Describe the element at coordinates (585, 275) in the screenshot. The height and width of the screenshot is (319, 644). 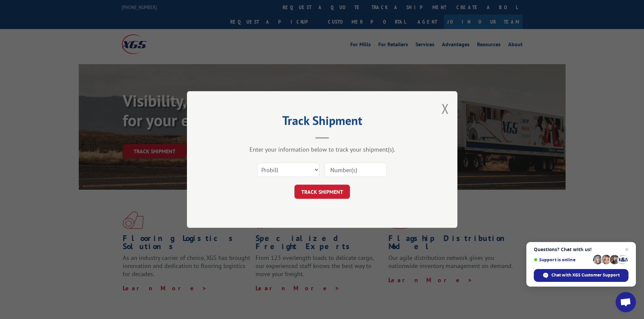
I see `span: Chat with XGS Customer Support` at that location.